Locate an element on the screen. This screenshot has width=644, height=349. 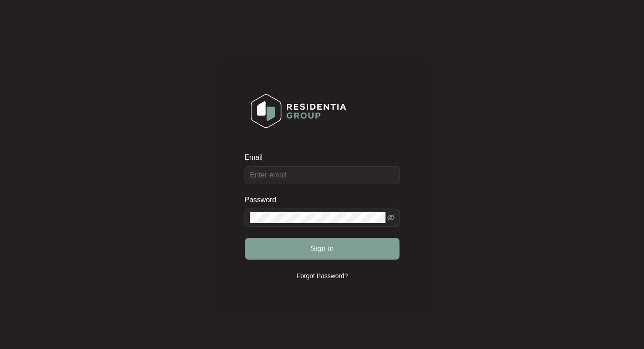
button: Sign in is located at coordinates (322, 249).